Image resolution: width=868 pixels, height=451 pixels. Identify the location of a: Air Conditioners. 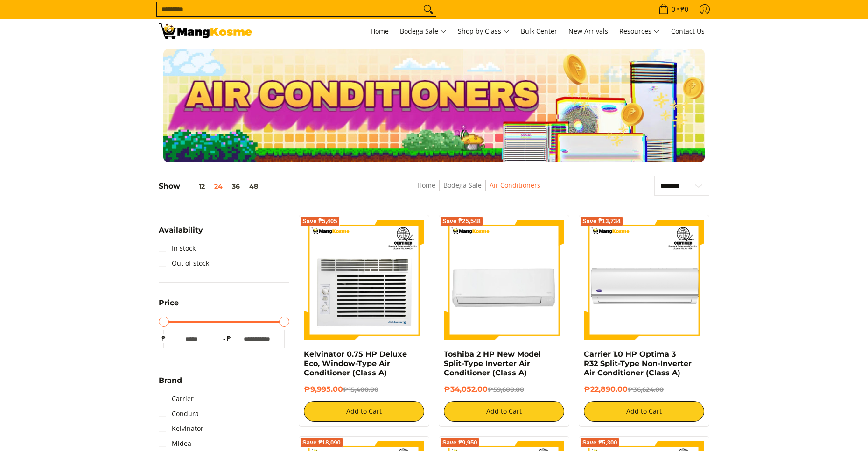
(515, 185).